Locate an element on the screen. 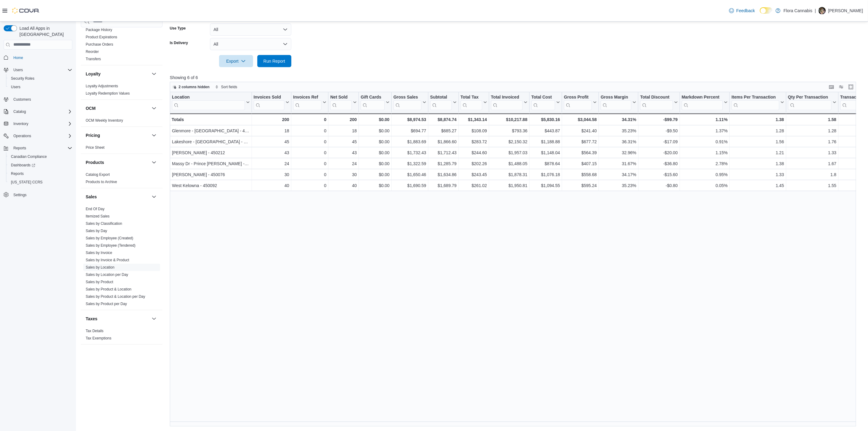 This screenshot has width=868, height=431. div: Items Per Transaction is located at coordinates (755, 102).